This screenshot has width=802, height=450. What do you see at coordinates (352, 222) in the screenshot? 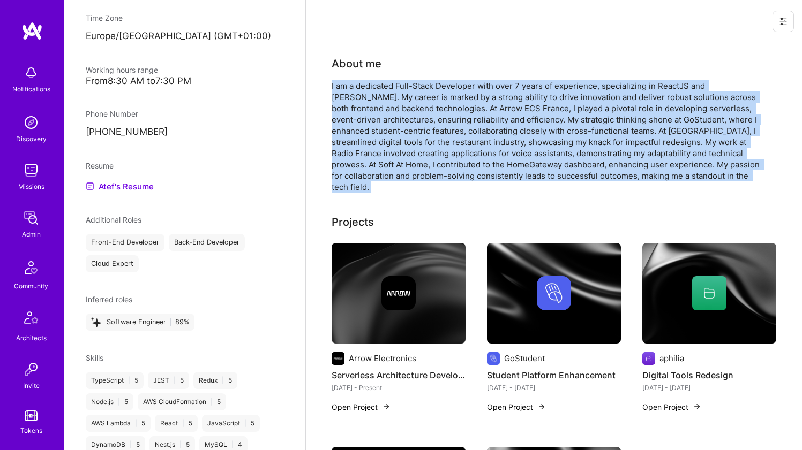
I see `div: Projects` at bounding box center [352, 222].